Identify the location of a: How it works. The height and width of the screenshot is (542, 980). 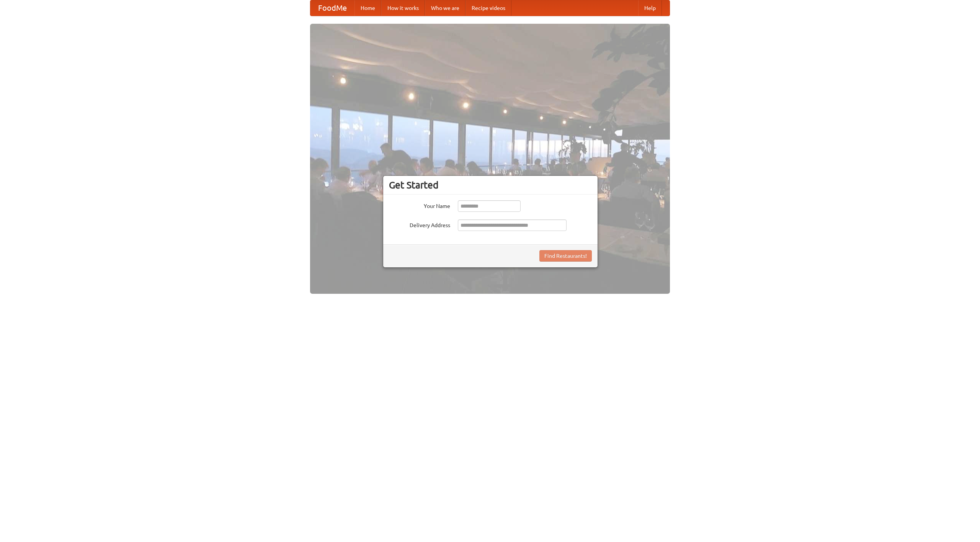
(403, 8).